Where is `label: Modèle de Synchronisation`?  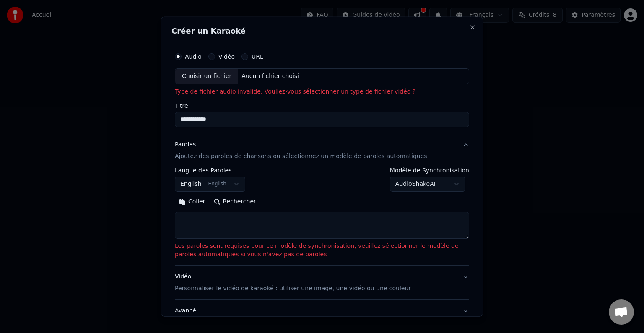 label: Modèle de Synchronisation is located at coordinates (429, 170).